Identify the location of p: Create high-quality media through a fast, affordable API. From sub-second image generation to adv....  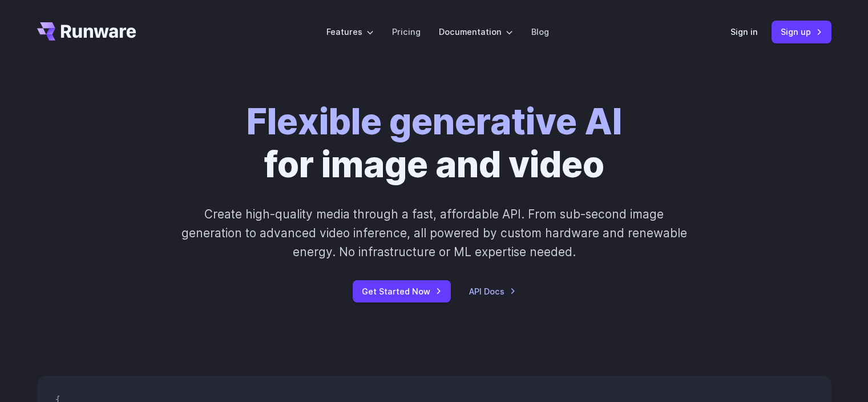
(434, 233).